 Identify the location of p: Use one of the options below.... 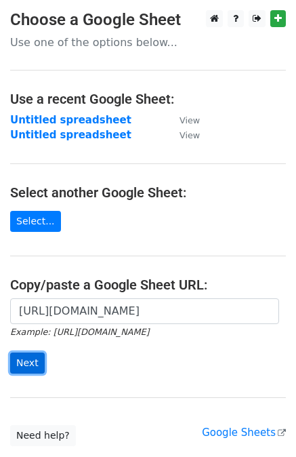
(148, 42).